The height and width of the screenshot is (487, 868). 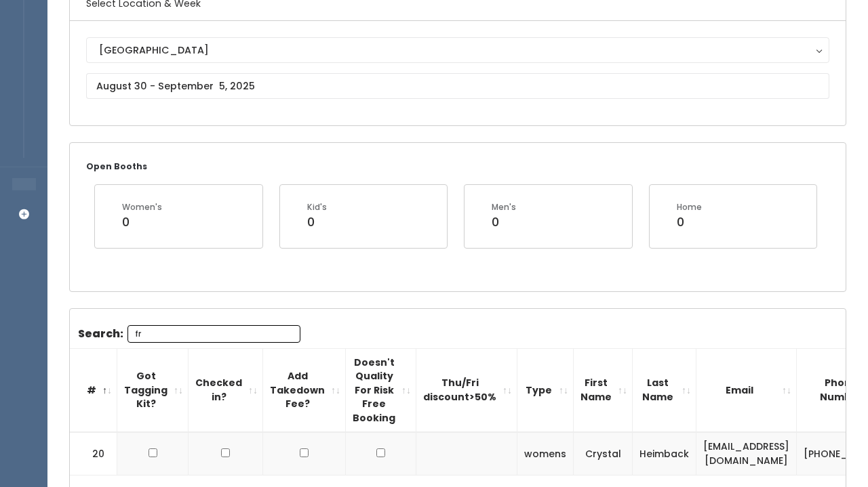 I want to click on th: #: activate to sort column descending, so click(x=94, y=391).